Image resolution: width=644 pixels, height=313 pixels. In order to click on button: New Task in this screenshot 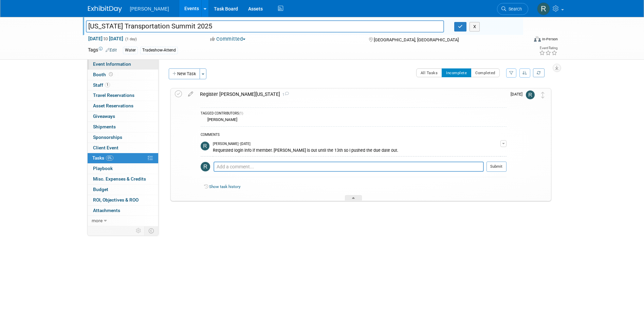, I will do `click(184, 74)`.